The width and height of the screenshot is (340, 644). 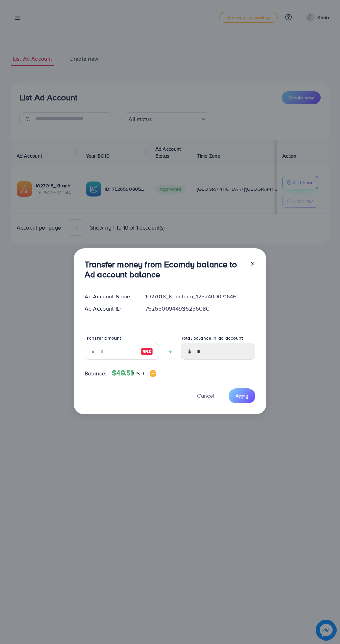 What do you see at coordinates (242, 396) in the screenshot?
I see `button: Apply` at bounding box center [242, 396].